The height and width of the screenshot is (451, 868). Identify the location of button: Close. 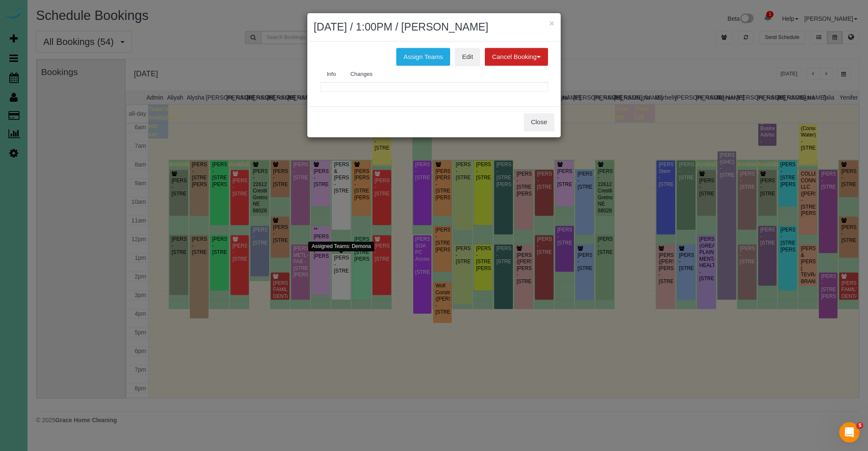
(539, 122).